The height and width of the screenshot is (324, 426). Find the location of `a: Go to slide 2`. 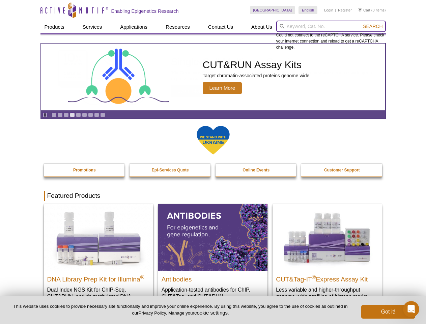

a: Go to slide 2 is located at coordinates (60, 115).